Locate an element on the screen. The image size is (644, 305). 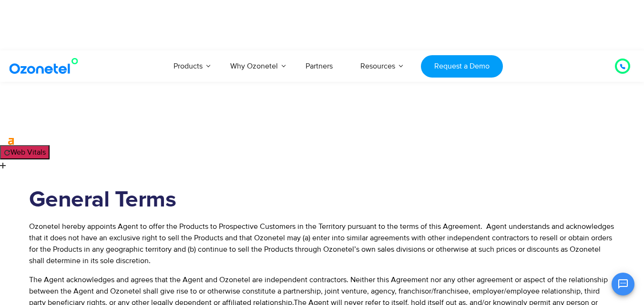
a: Why Ozonetel is located at coordinates (254, 66).